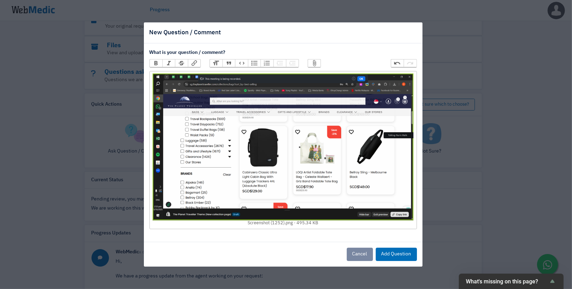 The width and height of the screenshot is (572, 289). What do you see at coordinates (216, 63) in the screenshot?
I see `button: Heading` at bounding box center [216, 63].